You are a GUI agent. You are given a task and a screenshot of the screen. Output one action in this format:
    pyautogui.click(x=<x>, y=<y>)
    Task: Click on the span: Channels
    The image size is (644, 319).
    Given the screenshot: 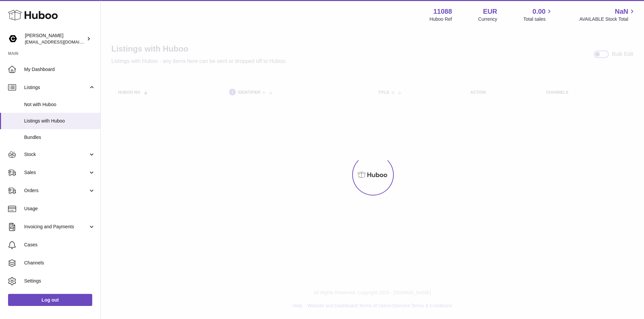 What is the action you would take?
    pyautogui.click(x=60, y=263)
    